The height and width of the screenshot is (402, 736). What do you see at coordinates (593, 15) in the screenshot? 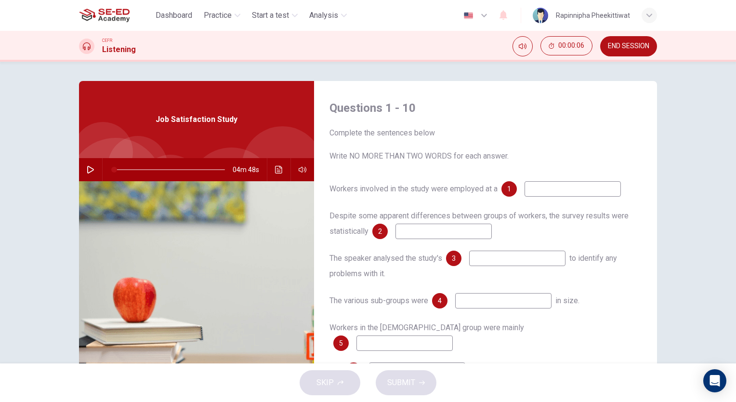
I see `div: Rapinnipha Pheekittiwat` at bounding box center [593, 15].